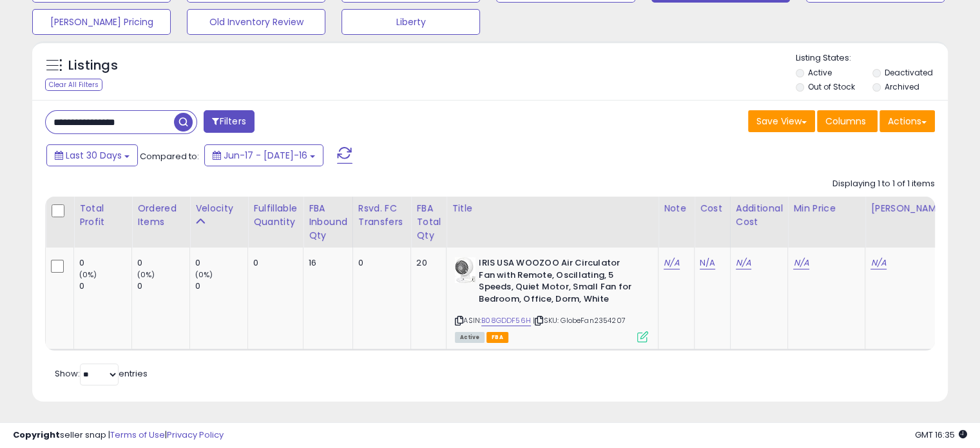 This screenshot has height=448, width=980. What do you see at coordinates (941, 434) in the screenshot?
I see `span: 2025-08-17 16:35 GMT` at bounding box center [941, 434].